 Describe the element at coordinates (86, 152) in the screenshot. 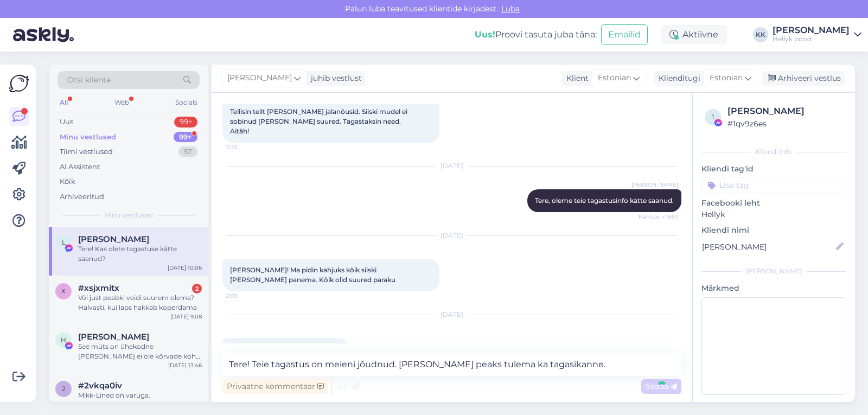

I see `div: Tiimi vestlused` at that location.